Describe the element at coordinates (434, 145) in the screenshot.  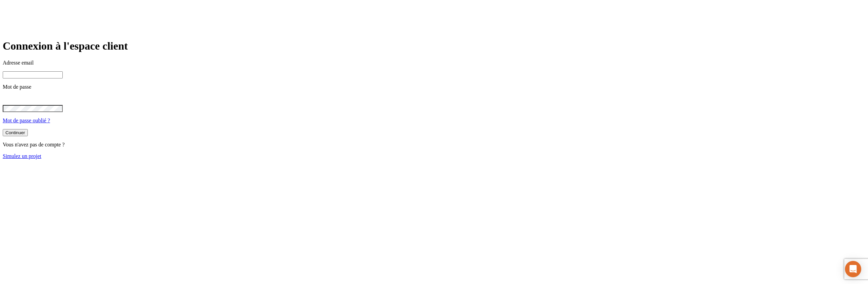
I see `p: Vous n'avez pas de compte ?` at that location.